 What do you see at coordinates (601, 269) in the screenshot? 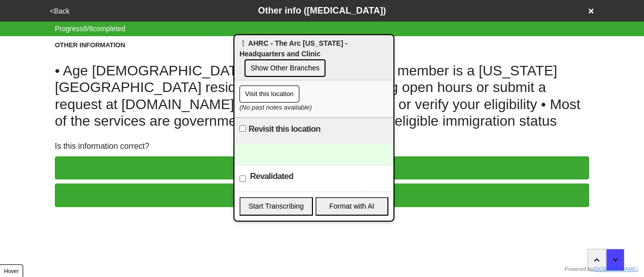
I see `div: Powered by` at bounding box center [601, 269].